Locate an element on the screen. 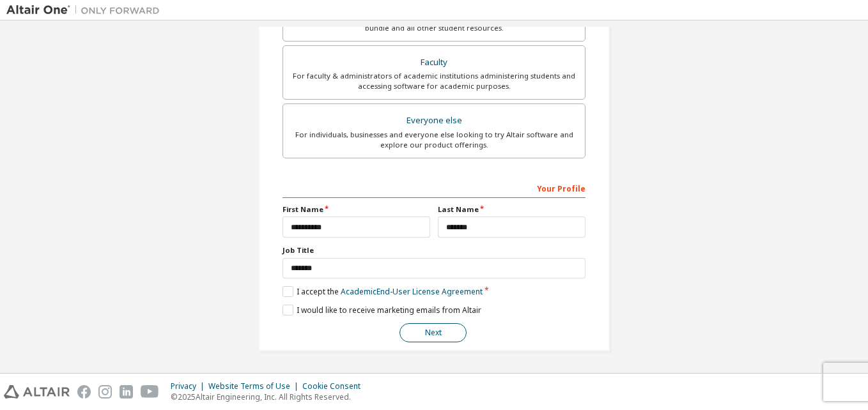 Image resolution: width=868 pixels, height=410 pixels. img: youtube.svg is located at coordinates (149, 391).